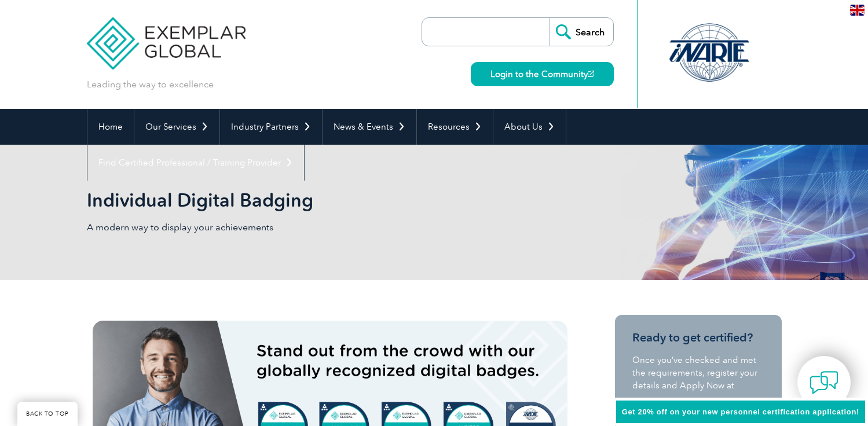 This screenshot has height=426, width=868. Describe the element at coordinates (591, 74) in the screenshot. I see `img: open_square.png` at that location.